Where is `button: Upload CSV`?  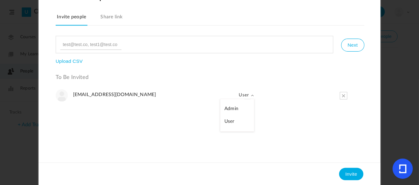 button: Upload CSV is located at coordinates (69, 61).